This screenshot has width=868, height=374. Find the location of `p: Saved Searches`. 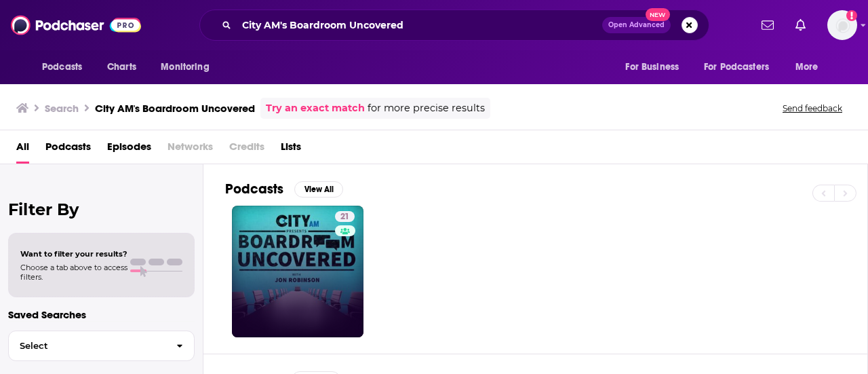

p: Saved Searches is located at coordinates (101, 314).